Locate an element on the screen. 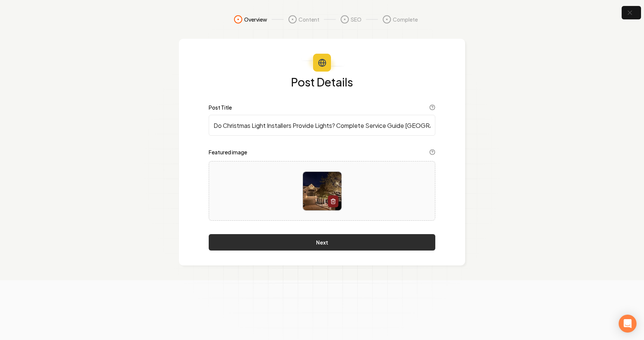 Image resolution: width=644 pixels, height=340 pixels. img: image is located at coordinates (322, 191).